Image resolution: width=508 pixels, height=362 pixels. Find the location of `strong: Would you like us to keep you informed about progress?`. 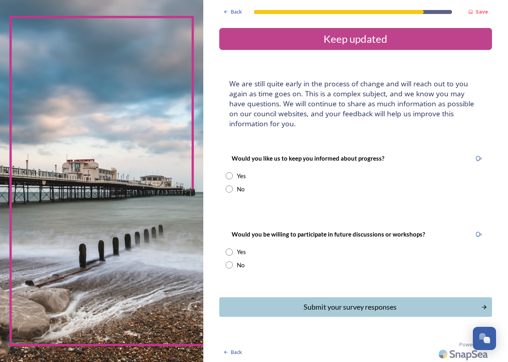

strong: Would you like us to keep you informed about progress? is located at coordinates (308, 158).